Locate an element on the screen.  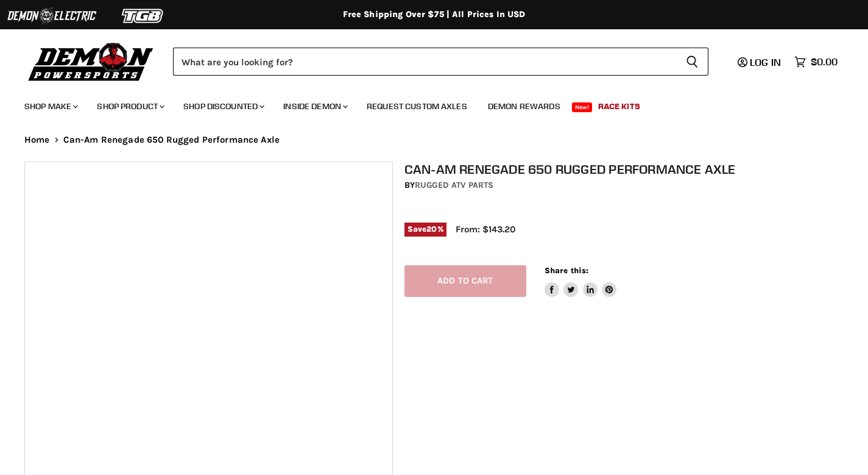
aside: Share this: is located at coordinates (581, 281).